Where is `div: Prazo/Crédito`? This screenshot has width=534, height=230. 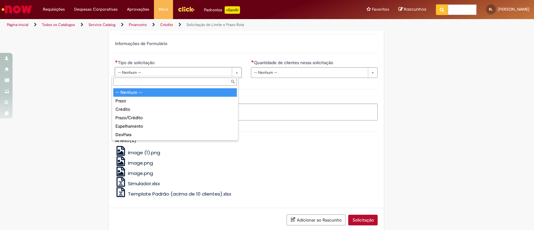
div: Prazo/Crédito is located at coordinates (175, 118).